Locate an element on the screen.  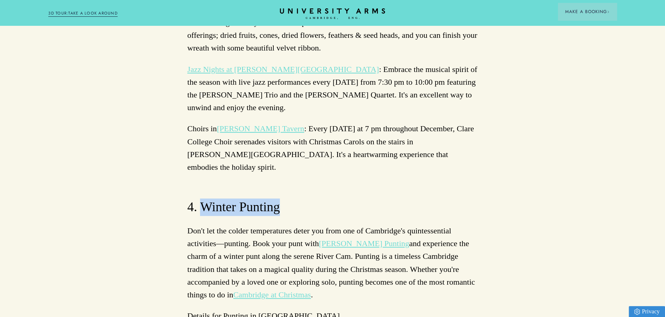
a: Cambridge at Christmas is located at coordinates (272, 294).